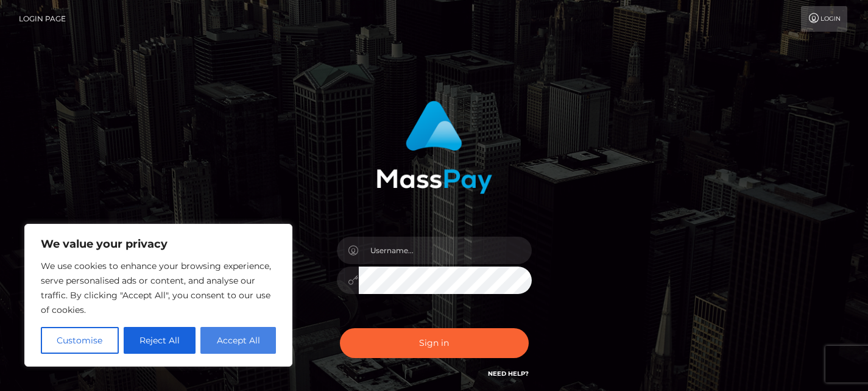 The image size is (868, 391). I want to click on button: Sign in, so click(434, 342).